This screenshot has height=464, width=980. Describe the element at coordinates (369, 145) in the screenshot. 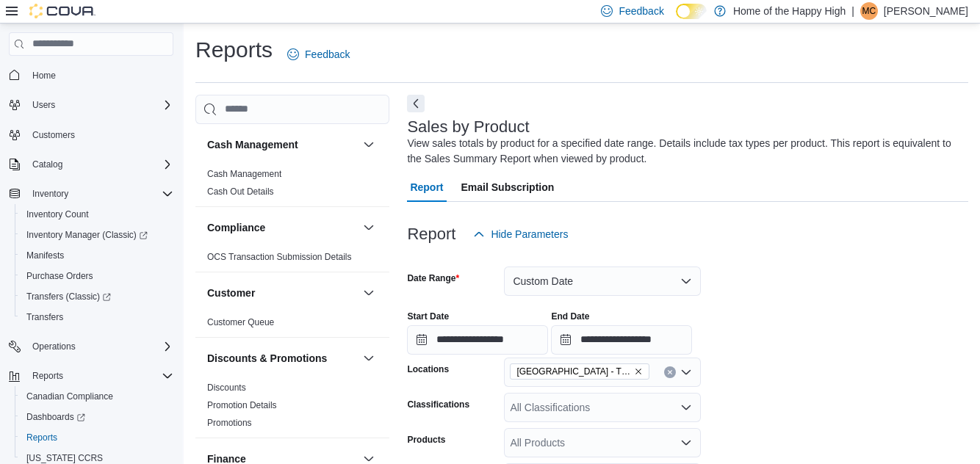

I see `button: Cash Management` at that location.